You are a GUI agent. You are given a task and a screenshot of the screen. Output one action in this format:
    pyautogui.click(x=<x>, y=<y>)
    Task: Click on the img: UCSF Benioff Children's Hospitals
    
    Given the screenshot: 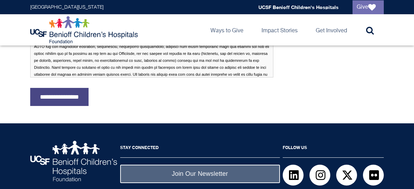 What is the action you would take?
    pyautogui.click(x=74, y=161)
    